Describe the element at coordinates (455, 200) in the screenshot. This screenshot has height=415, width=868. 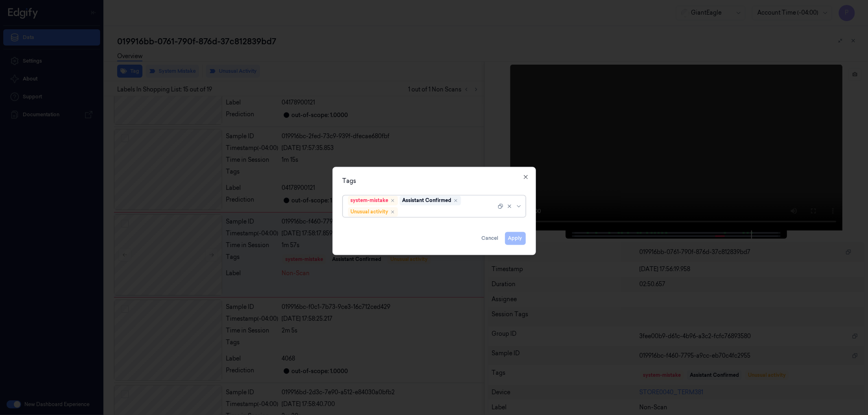
I see `div: Remove ,Assistant Confirmed` at that location.